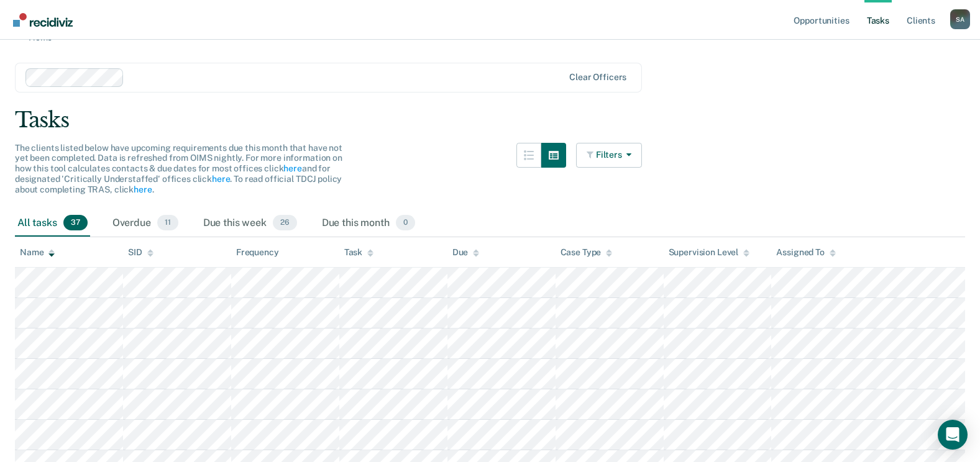  I want to click on div: Clear officers, so click(598, 77).